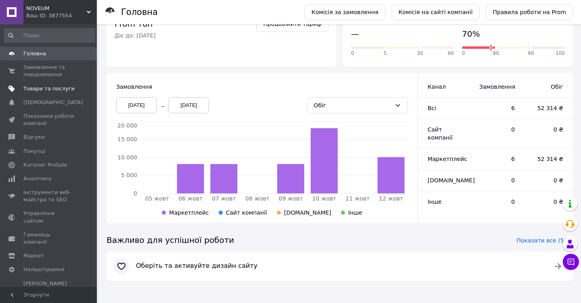 The width and height of the screenshot is (581, 303). Describe the element at coordinates (49, 89) in the screenshot. I see `span: Товари та послуги` at that location.